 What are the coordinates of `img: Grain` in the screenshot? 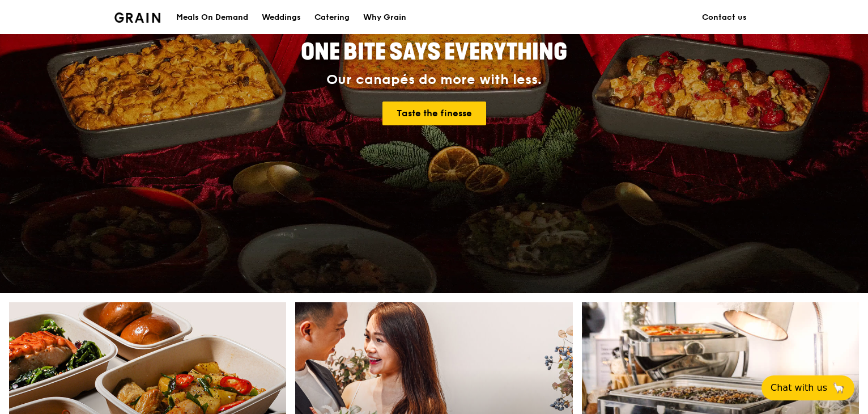 It's located at (137, 17).